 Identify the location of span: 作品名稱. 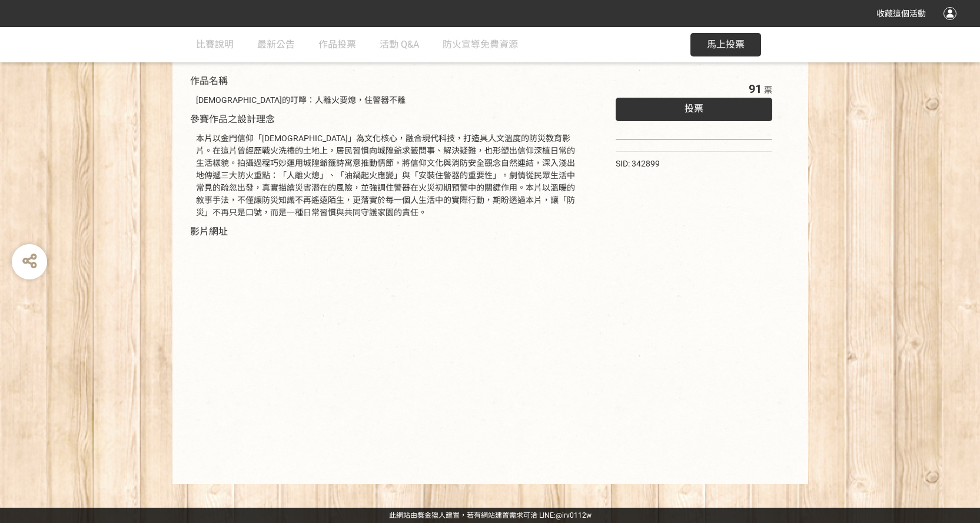
(209, 80).